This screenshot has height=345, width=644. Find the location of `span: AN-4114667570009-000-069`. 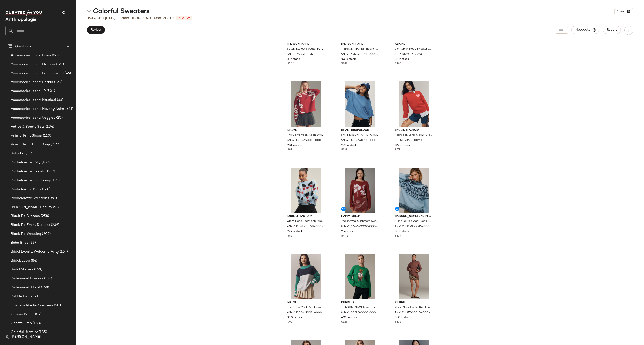

span: AN-4114667570009-000-069 is located at coordinates (360, 227).